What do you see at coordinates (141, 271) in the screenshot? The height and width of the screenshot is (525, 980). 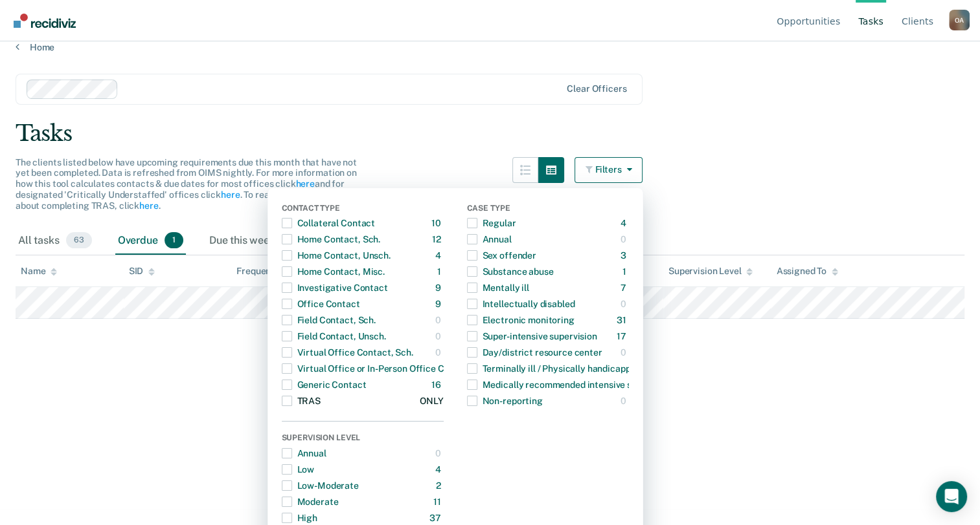 I see `div: SID` at bounding box center [141, 271].